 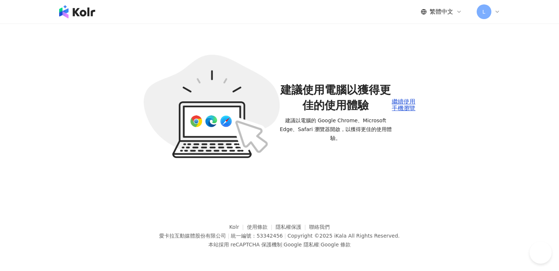 I want to click on a: 隱私權保護, so click(x=293, y=227).